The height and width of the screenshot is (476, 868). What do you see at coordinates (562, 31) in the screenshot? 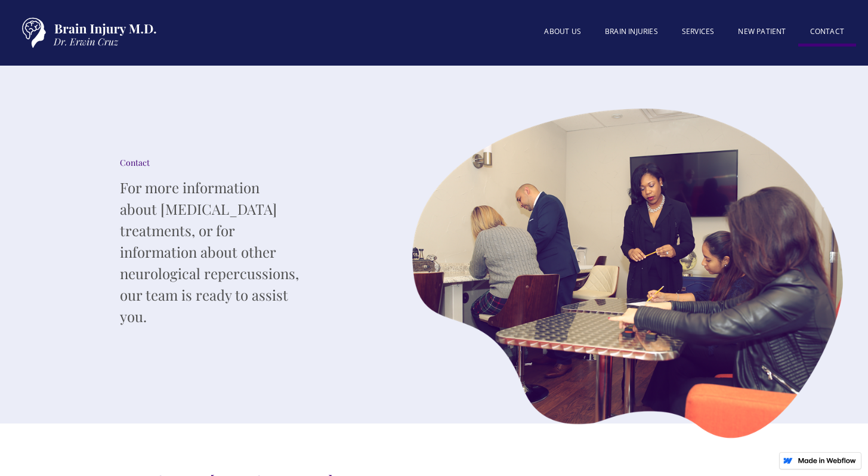
I see `a: About US` at bounding box center [562, 31].